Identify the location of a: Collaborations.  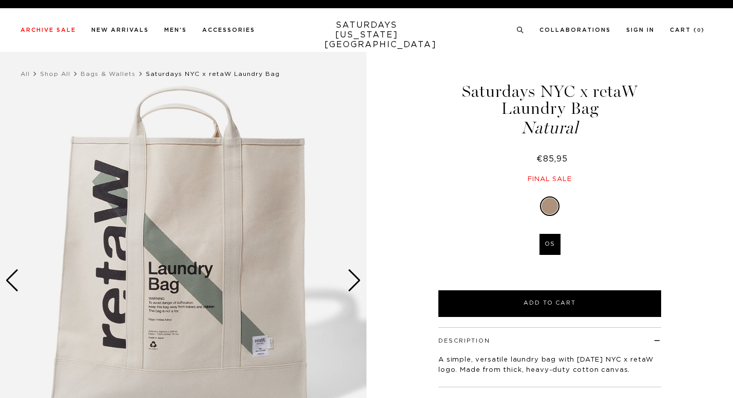
(575, 30).